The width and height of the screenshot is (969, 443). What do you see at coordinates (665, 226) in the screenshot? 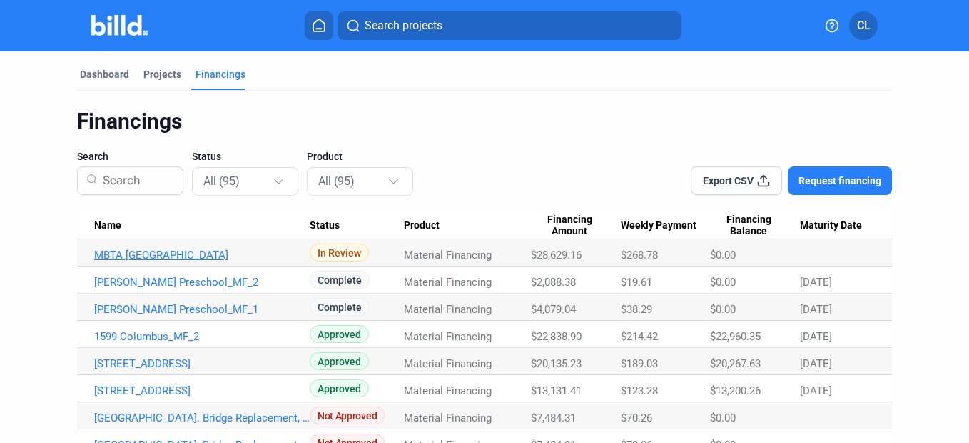
I see `div: Weekly Payment` at bounding box center [665, 226].